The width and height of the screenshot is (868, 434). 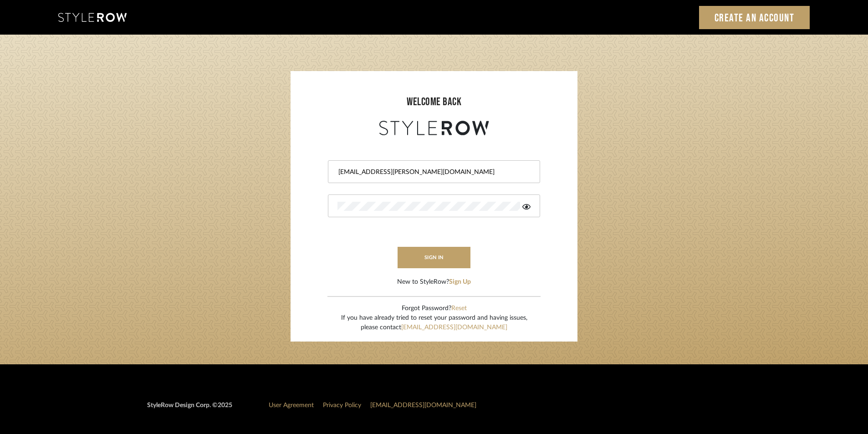 I want to click on a: Create an Account, so click(x=755, y=17).